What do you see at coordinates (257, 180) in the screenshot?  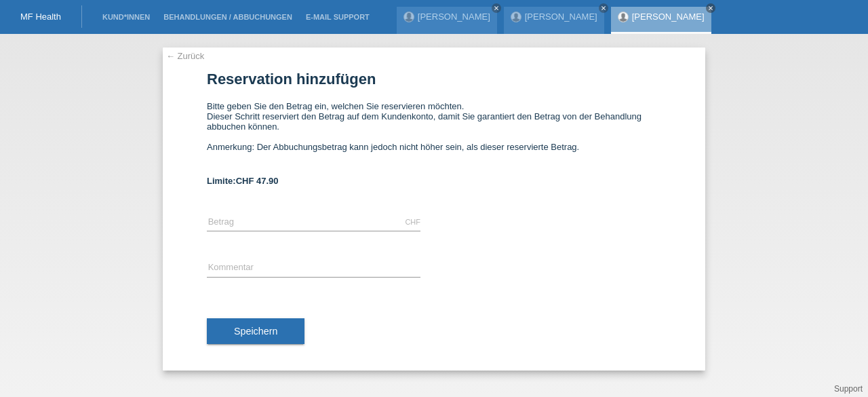 I see `span: CHF 47.90` at bounding box center [257, 180].